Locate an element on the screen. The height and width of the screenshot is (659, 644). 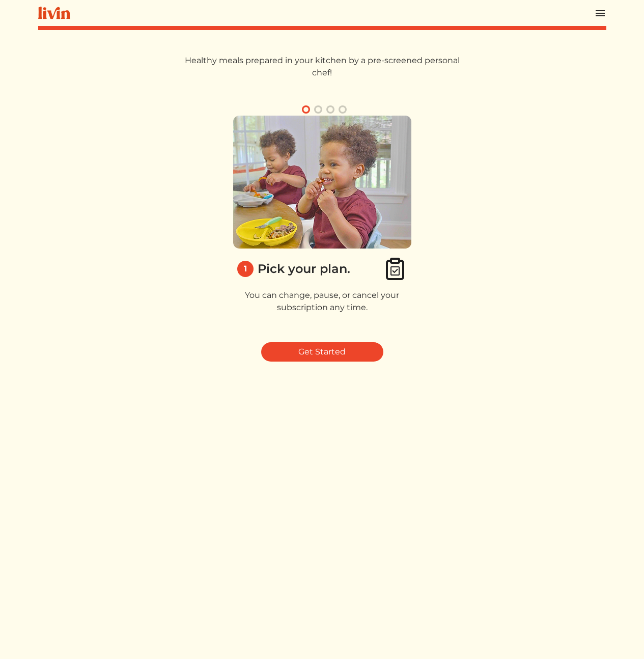
a: Get Started is located at coordinates (323, 352).